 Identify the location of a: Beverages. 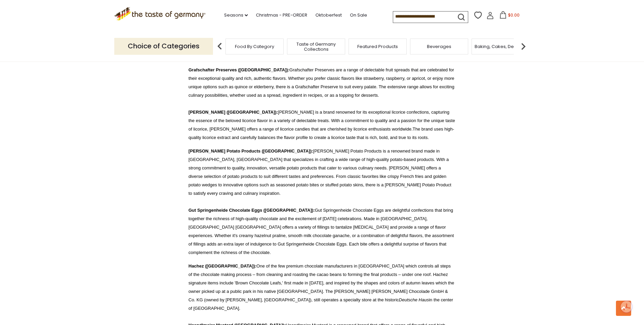
(439, 46).